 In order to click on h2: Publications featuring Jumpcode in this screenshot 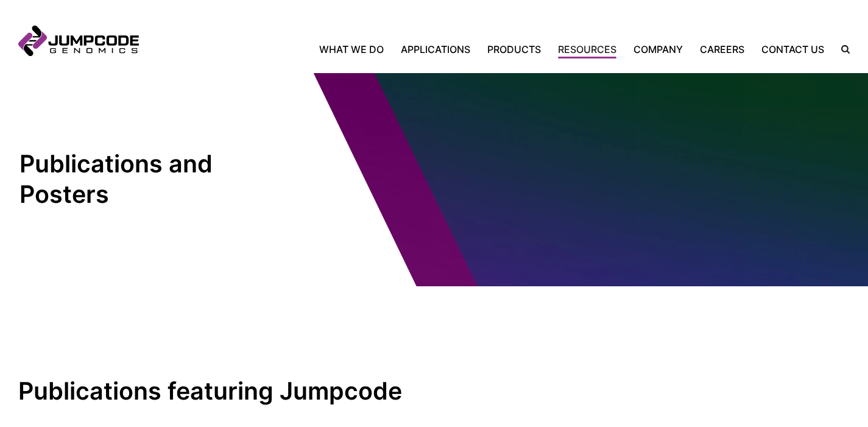, I will do `click(433, 376)`.